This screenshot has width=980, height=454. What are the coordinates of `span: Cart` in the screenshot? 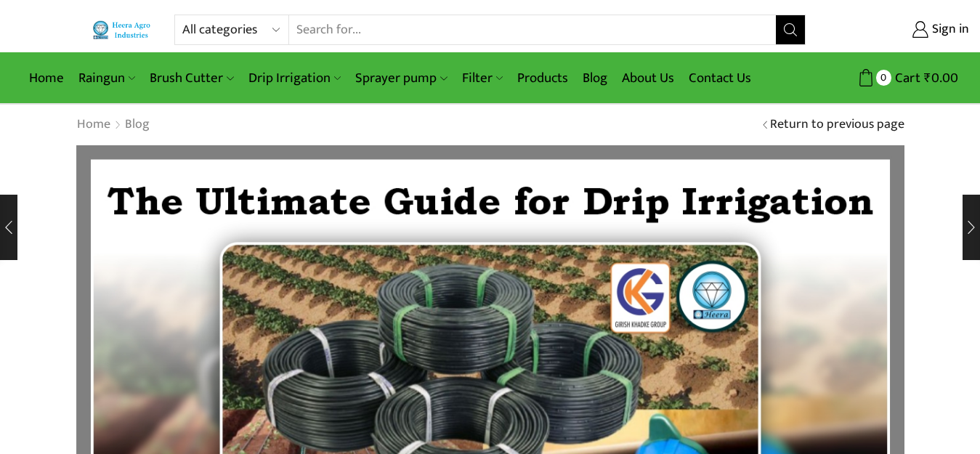 It's located at (906, 77).